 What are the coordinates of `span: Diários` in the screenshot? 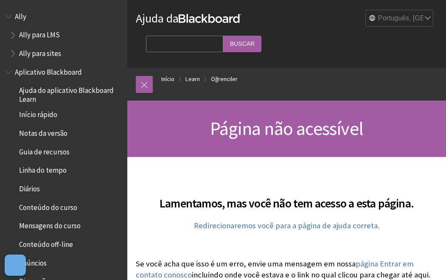 It's located at (29, 187).